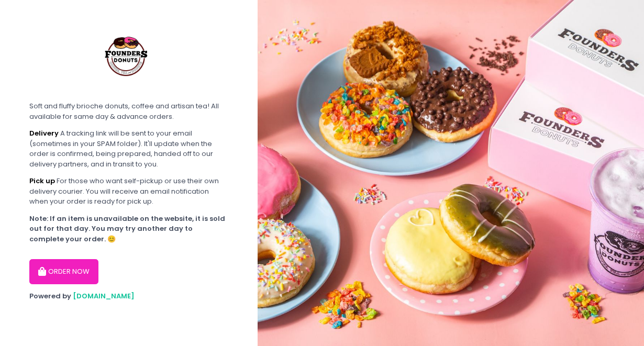 The image size is (644, 346). Describe the element at coordinates (129, 191) in the screenshot. I see `div: For those who want self-pickup or use their own delivery courier. You will receive an email notif...` at that location.